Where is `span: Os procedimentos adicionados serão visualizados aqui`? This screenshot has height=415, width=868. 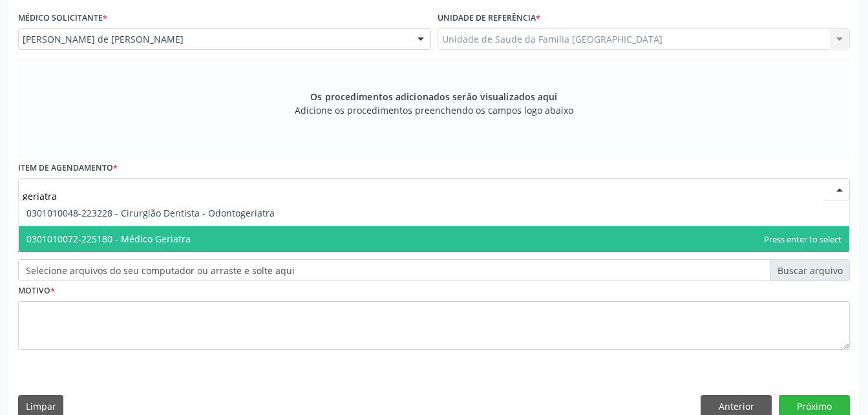 span: Os procedimentos adicionados serão visualizados aqui is located at coordinates (434, 96).